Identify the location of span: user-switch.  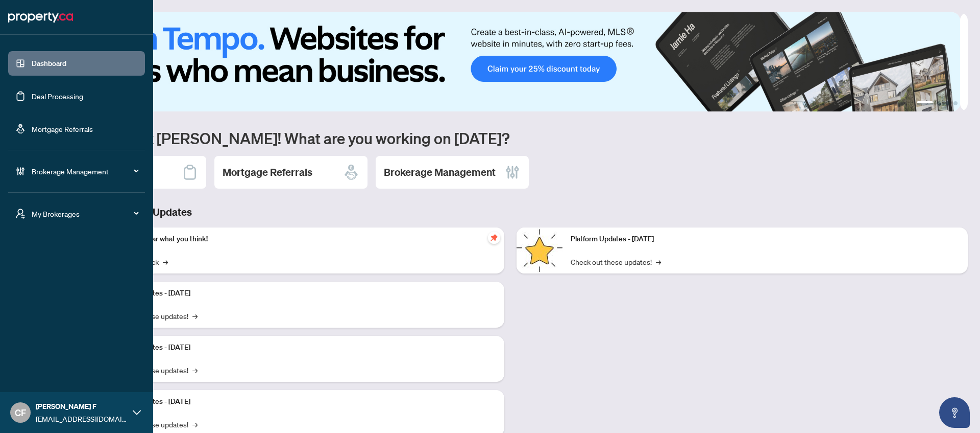
(20, 213).